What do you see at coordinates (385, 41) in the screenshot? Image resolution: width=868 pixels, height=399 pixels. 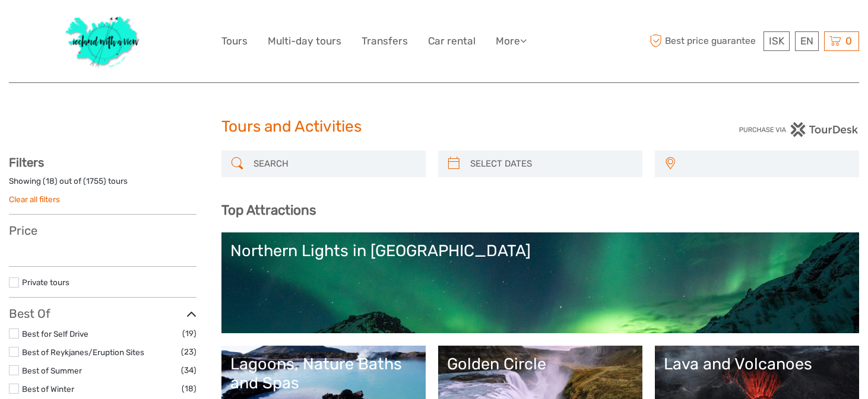 I see `a: Transfers` at bounding box center [385, 41].